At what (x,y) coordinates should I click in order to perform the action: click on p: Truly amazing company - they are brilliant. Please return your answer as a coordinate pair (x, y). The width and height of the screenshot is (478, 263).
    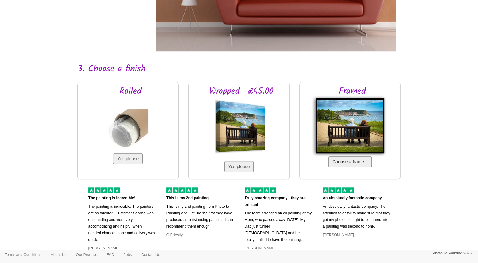
    Looking at the image, I should click on (278, 202).